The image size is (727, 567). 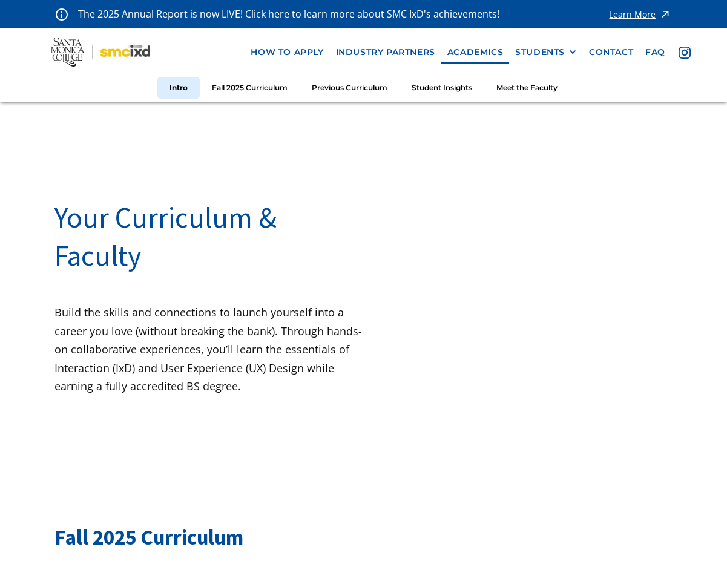 What do you see at coordinates (179, 88) in the screenshot?
I see `a: Intro` at bounding box center [179, 88].